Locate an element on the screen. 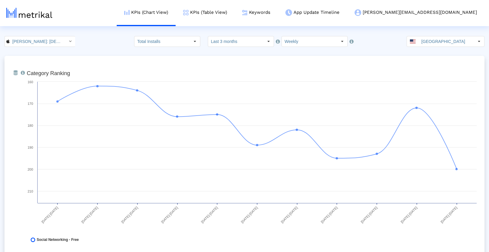  img: my-account-menu-icon.png is located at coordinates (358, 13).